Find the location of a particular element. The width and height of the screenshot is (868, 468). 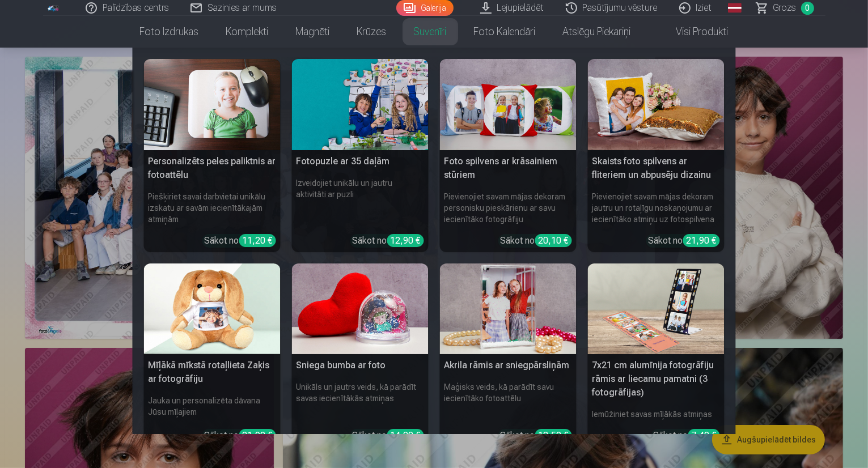

a: Personalizēts peles paliktnis ar fotoattēluPersonalizēts peles paliktnis ar fotoattēluPiešķiriet ... is located at coordinates (212, 155).